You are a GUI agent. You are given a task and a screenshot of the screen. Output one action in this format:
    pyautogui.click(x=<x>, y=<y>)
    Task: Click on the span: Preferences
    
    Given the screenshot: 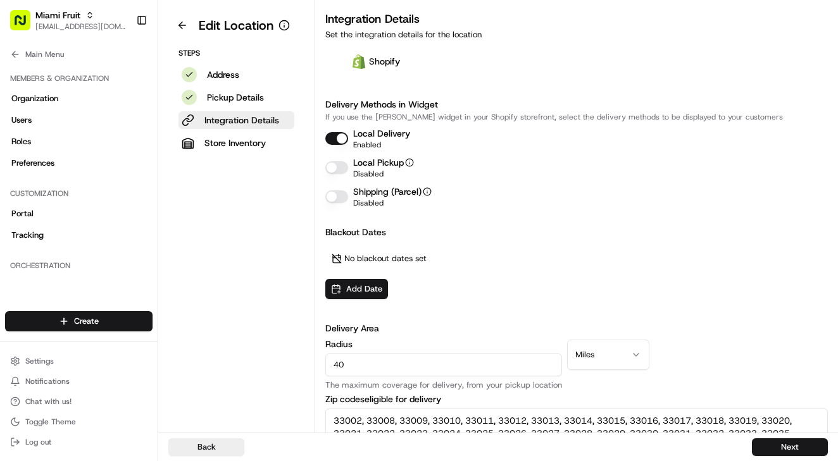 What is the action you would take?
    pyautogui.click(x=33, y=163)
    